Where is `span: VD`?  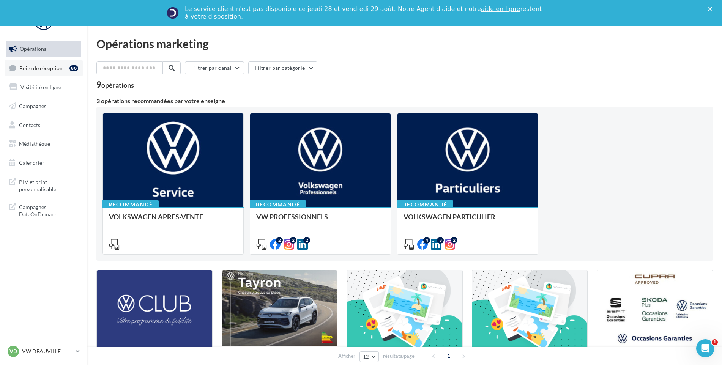 span: VD is located at coordinates (13, 352).